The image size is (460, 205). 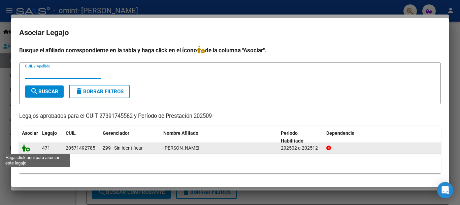 What do you see at coordinates (301, 137) in the screenshot?
I see `datatable-header-cell: Periodo Habilitado` at bounding box center [301, 137].